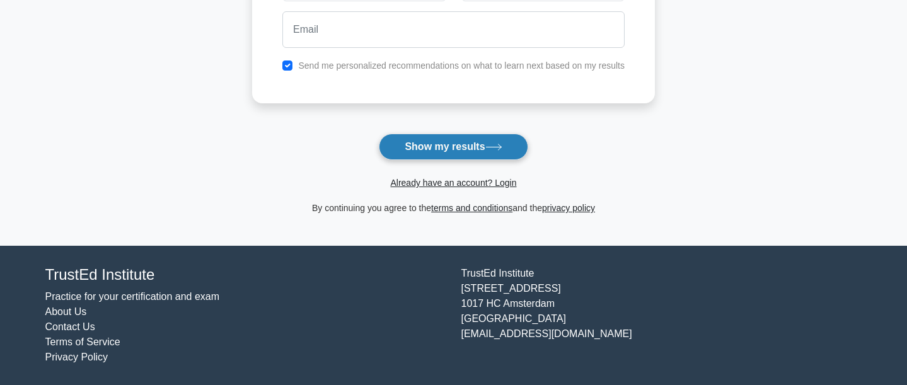 The height and width of the screenshot is (385, 907). Describe the element at coordinates (472, 208) in the screenshot. I see `a: terms and conditions` at that location.